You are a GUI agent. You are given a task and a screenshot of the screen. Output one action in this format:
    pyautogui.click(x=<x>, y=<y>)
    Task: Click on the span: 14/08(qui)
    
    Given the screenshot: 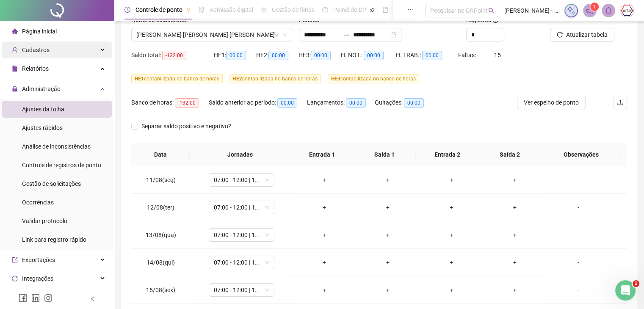 What is the action you would take?
    pyautogui.click(x=160, y=263)
    